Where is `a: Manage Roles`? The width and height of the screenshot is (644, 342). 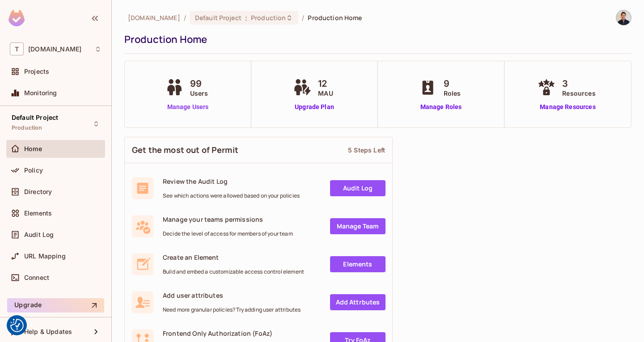
a: Manage Roles is located at coordinates (441, 107).